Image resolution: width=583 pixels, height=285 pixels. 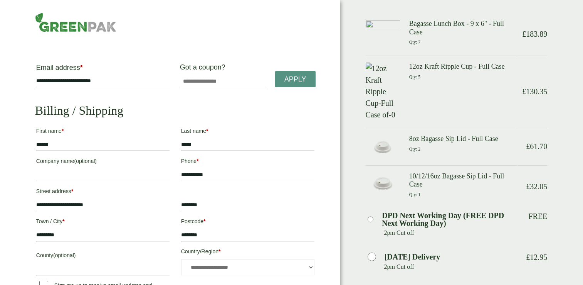 What do you see at coordinates (204, 69) in the screenshot?
I see `label: Got a coupon?` at bounding box center [204, 69].